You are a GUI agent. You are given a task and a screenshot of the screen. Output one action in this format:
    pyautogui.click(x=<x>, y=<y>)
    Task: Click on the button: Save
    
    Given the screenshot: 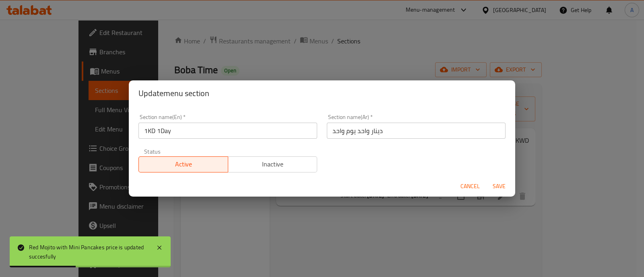 What is the action you would take?
    pyautogui.click(x=499, y=186)
    